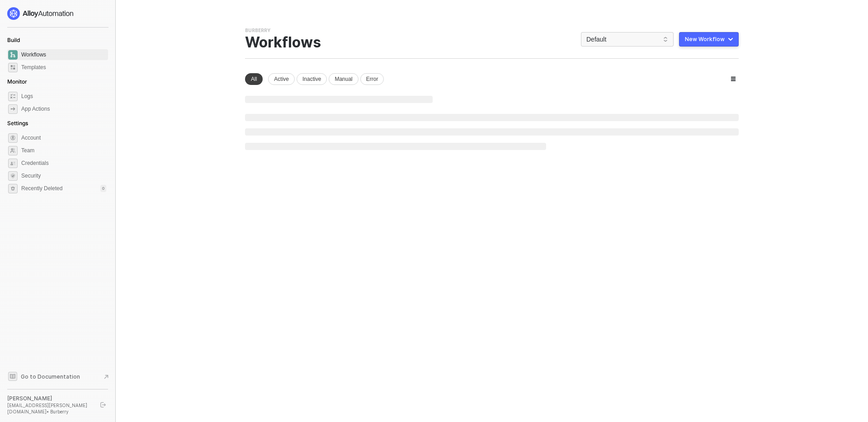  What do you see at coordinates (709, 39) in the screenshot?
I see `button: New Workflow` at bounding box center [709, 39].